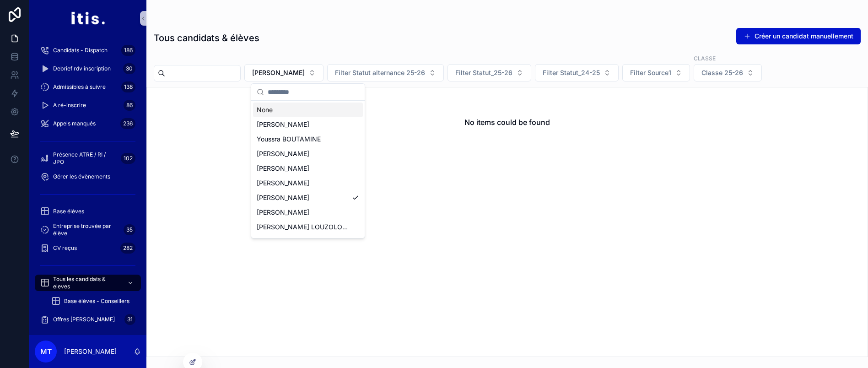 This screenshot has height=368, width=868. What do you see at coordinates (46, 351) in the screenshot?
I see `span: MT` at bounding box center [46, 351].